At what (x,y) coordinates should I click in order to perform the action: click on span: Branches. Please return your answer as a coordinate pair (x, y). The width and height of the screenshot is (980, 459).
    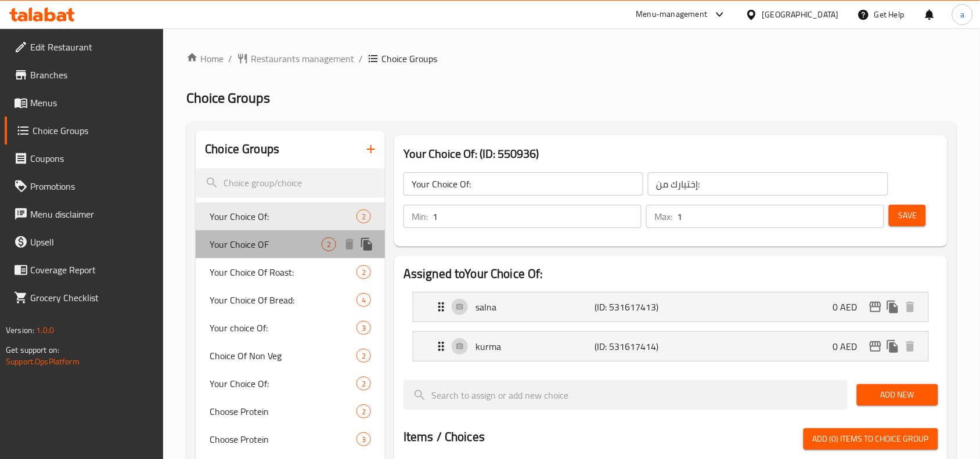
    Looking at the image, I should click on (93, 75).